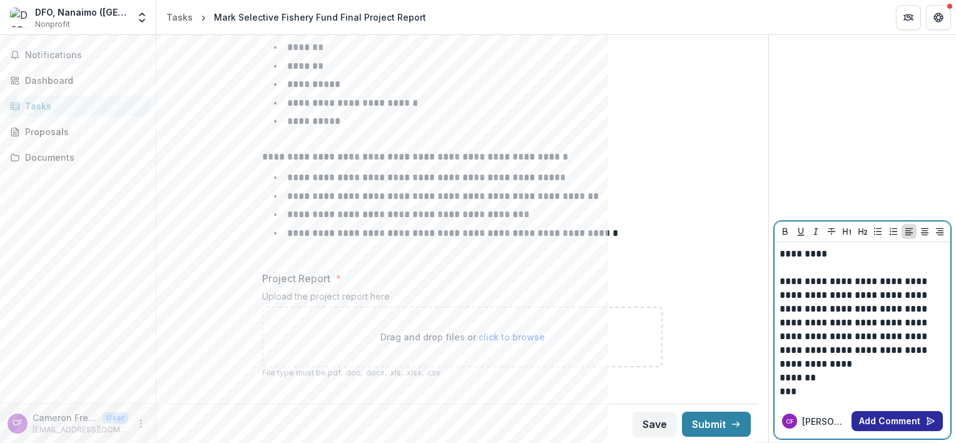 The width and height of the screenshot is (956, 443). I want to click on div: Proposals, so click(83, 131).